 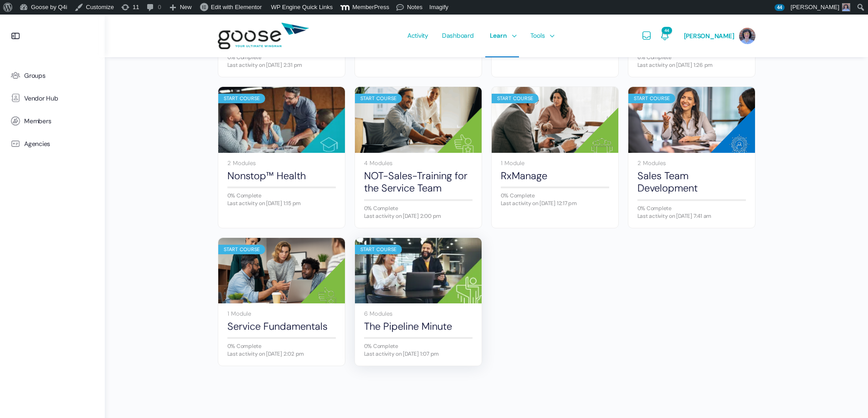 I want to click on a: NOT-Sales-Training for the Service Team, so click(x=418, y=182).